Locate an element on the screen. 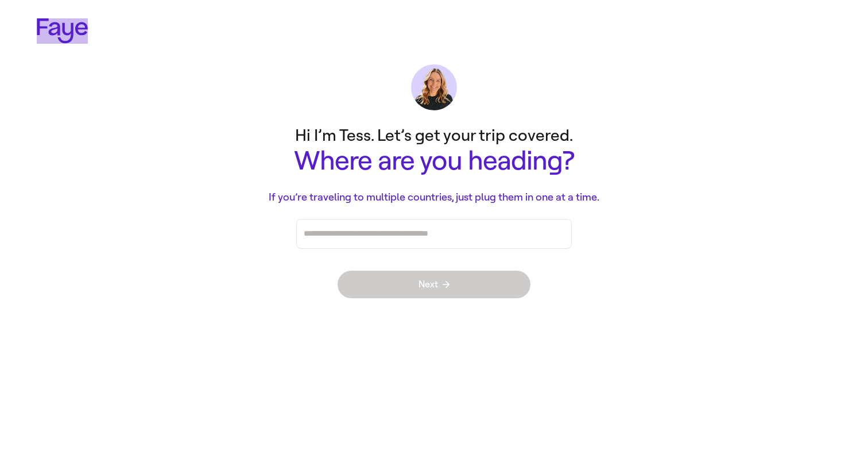 This screenshot has width=868, height=473. p: Hi I’m Tess. Let’s get your trip covered. is located at coordinates (434, 135).